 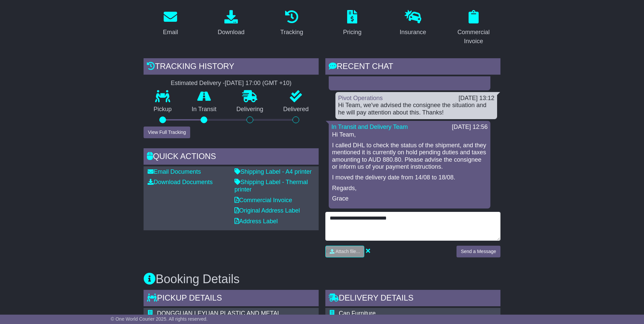 What do you see at coordinates (322, 280) in the screenshot?
I see `h3: Booking Details` at bounding box center [322, 280].